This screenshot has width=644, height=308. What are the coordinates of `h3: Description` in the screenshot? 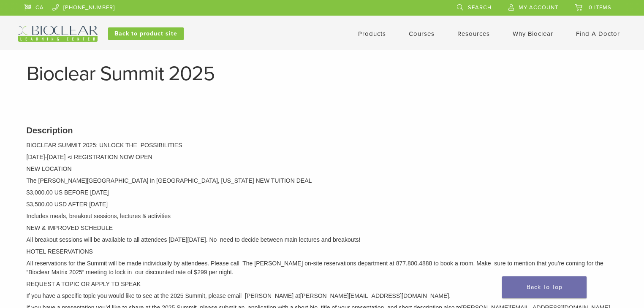 It's located at (322, 130).